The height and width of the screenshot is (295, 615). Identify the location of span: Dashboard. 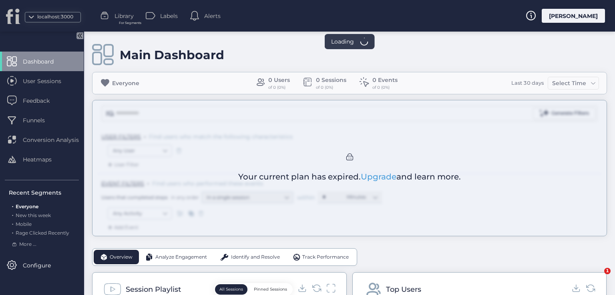
(44, 62).